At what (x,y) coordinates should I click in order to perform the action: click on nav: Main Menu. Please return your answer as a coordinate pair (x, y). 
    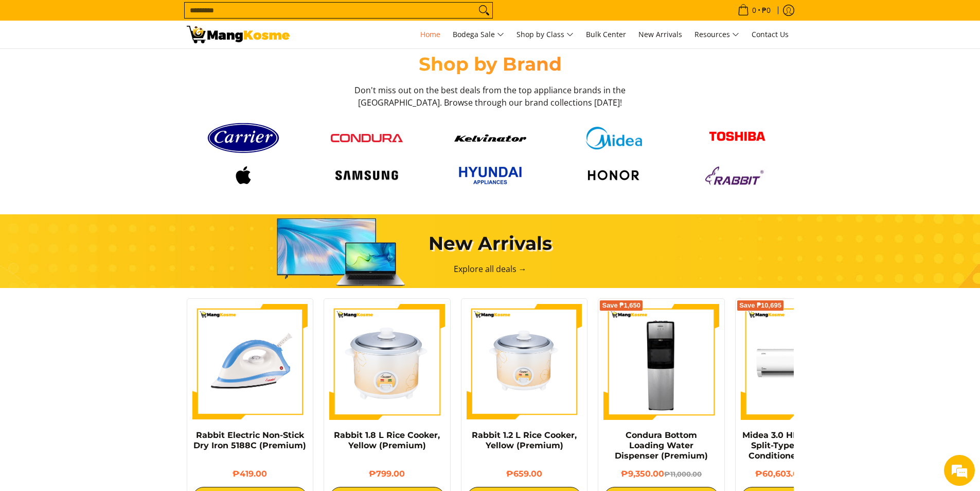
    Looking at the image, I should click on (547, 34).